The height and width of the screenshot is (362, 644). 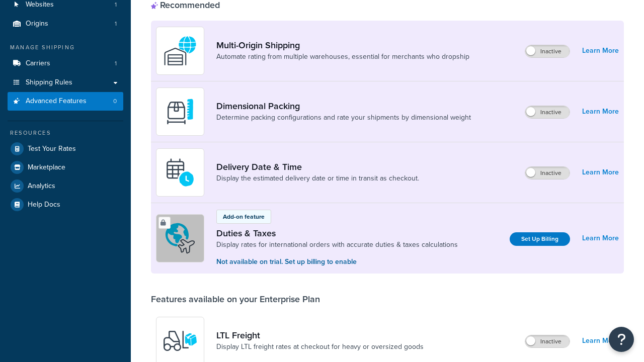 I want to click on li: Carriers, so click(x=66, y=64).